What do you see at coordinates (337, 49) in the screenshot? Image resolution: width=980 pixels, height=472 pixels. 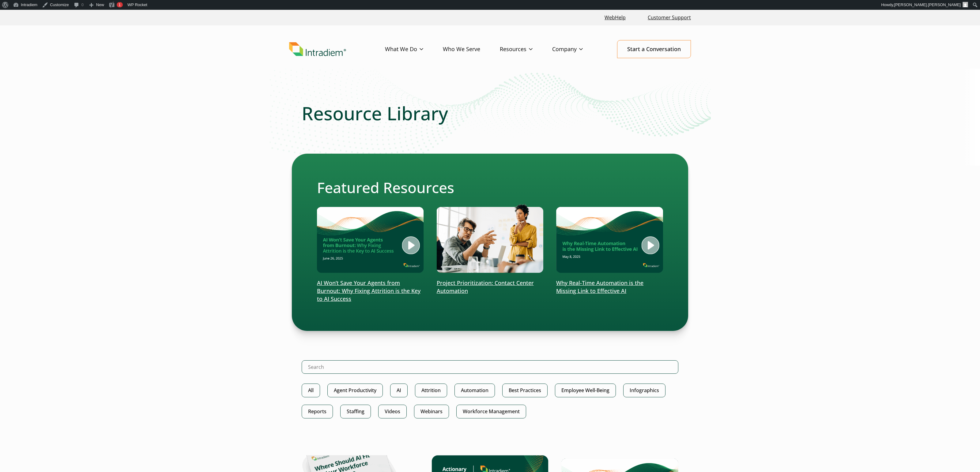 I see `a: Link to homepage of Intradiem` at bounding box center [337, 49].